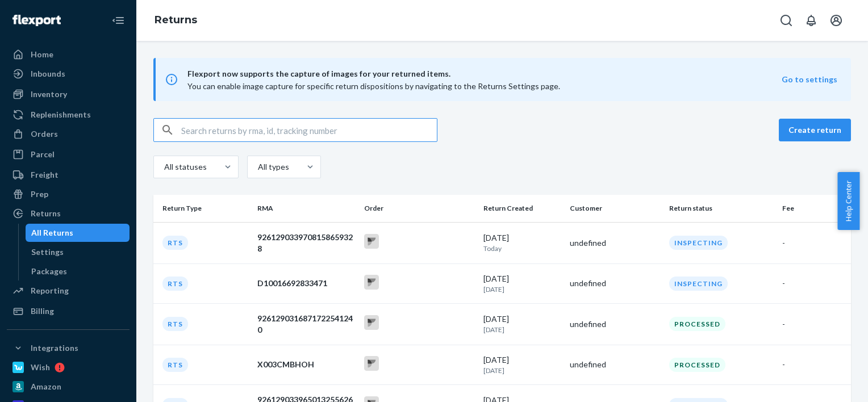 This screenshot has height=402, width=868. I want to click on ol: breadcrumbs, so click(176, 21).